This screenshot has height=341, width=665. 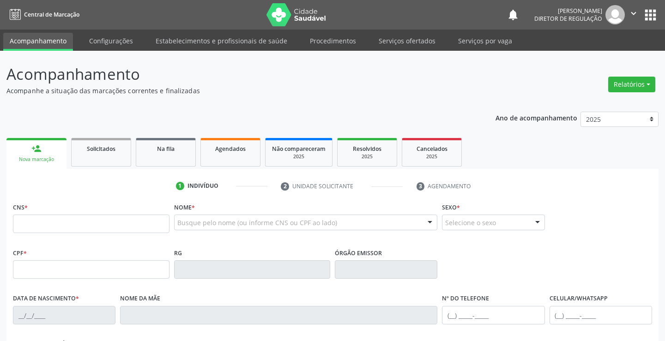 I want to click on label: Nº do Telefone, so click(x=465, y=299).